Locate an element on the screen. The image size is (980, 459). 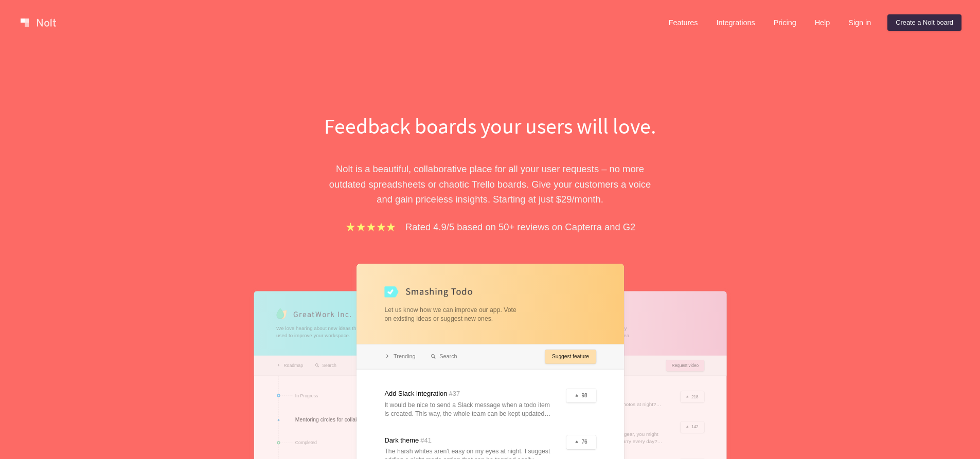
a: Features is located at coordinates (683, 23).